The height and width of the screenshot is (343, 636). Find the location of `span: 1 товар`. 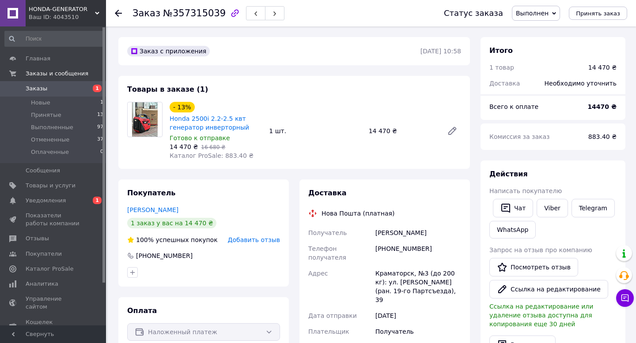

span: 1 товар is located at coordinates (501, 68).